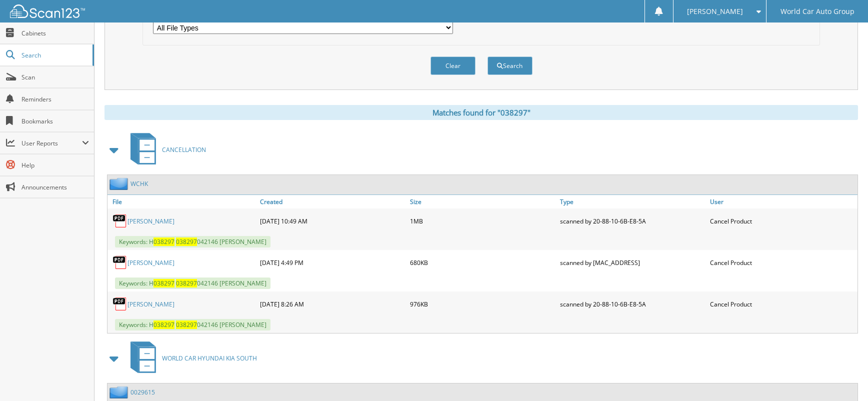 The image size is (868, 401). Describe the element at coordinates (52, 143) in the screenshot. I see `span: User Reports` at that location.